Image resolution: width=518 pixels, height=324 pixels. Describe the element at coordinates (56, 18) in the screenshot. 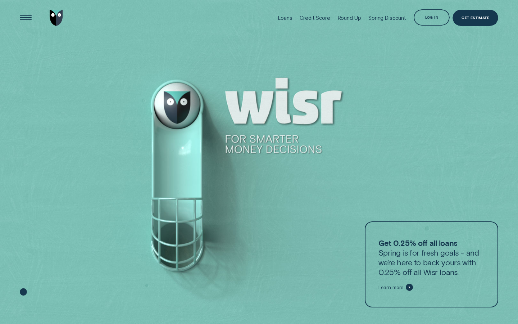

I see `img: Wisr` at that location.